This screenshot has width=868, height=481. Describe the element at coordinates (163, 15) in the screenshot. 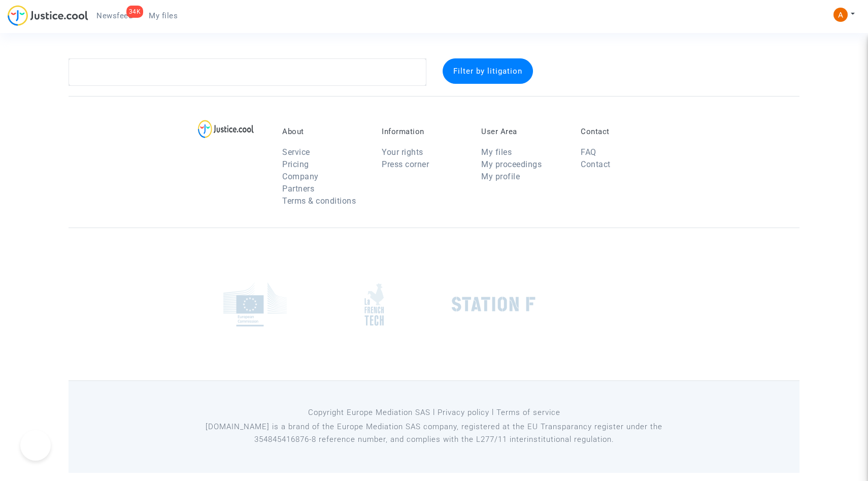

I see `span: My files` at that location.